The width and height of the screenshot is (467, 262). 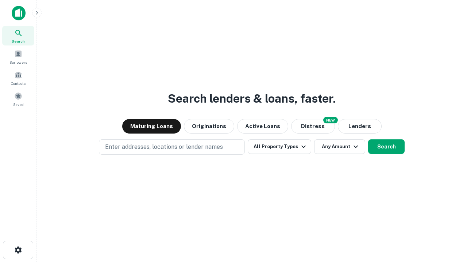 I want to click on span: Borrowers, so click(x=18, y=62).